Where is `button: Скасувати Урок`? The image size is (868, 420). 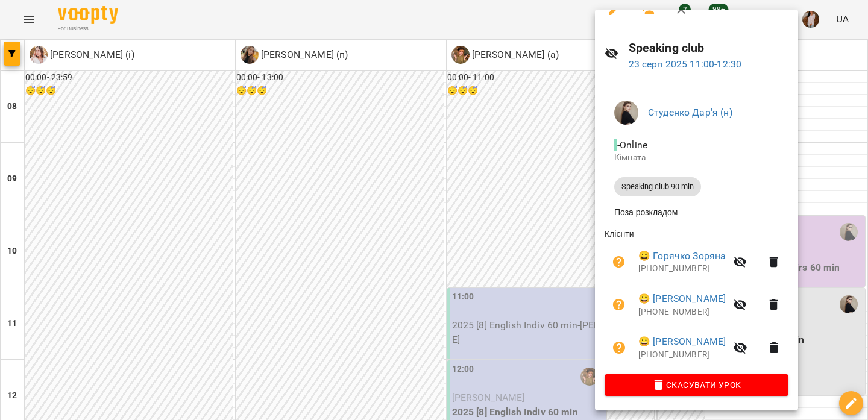 button: Скасувати Урок is located at coordinates (696, 386).